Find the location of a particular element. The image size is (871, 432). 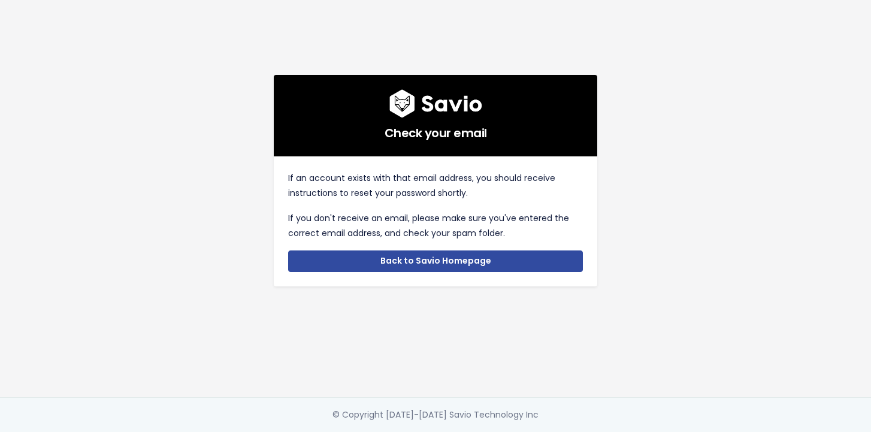

h5: Check your email is located at coordinates (436, 130).